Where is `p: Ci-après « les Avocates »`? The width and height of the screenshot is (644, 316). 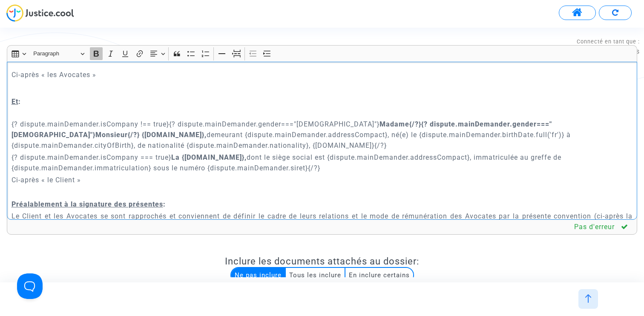
p: Ci-après « les Avocates » is located at coordinates (322, 74).